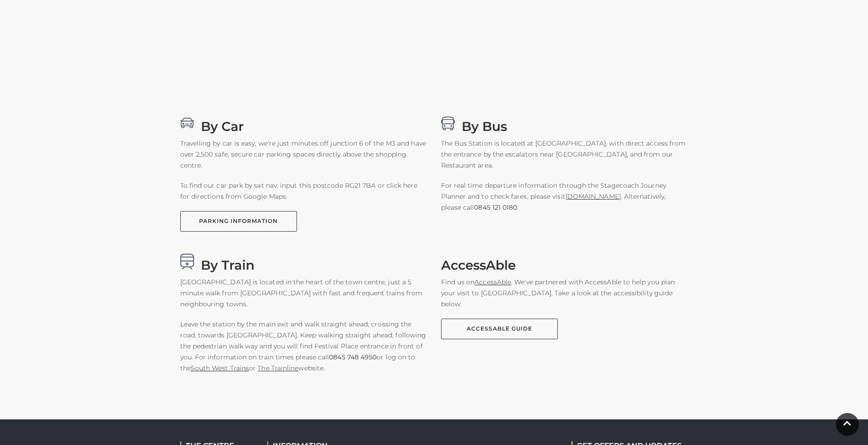  Describe the element at coordinates (220, 368) in the screenshot. I see `a: South West Trains` at that location.